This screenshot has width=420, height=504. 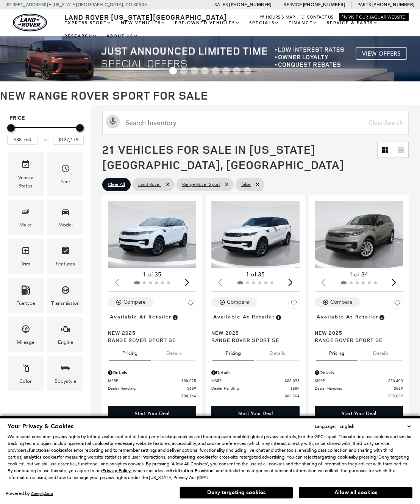 What do you see at coordinates (26, 330) in the screenshot?
I see `span: Mileage` at bounding box center [26, 330].